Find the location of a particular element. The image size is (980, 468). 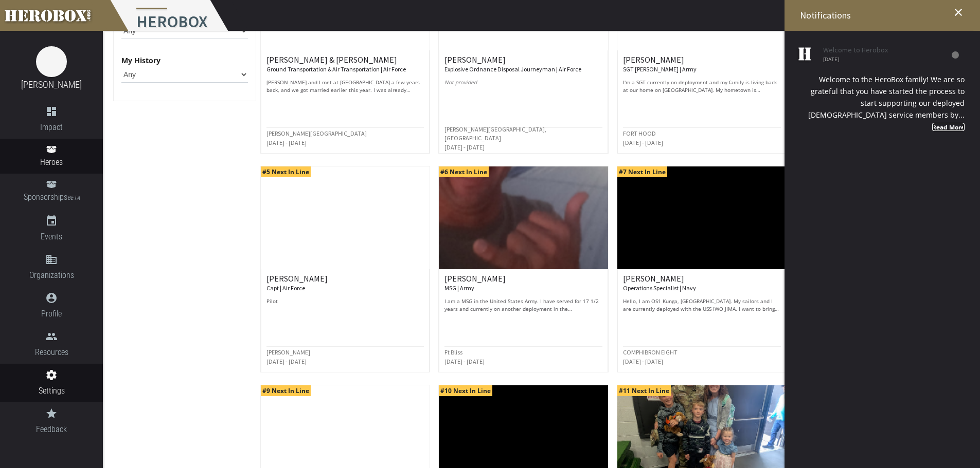

small: BETA is located at coordinates (74, 198).